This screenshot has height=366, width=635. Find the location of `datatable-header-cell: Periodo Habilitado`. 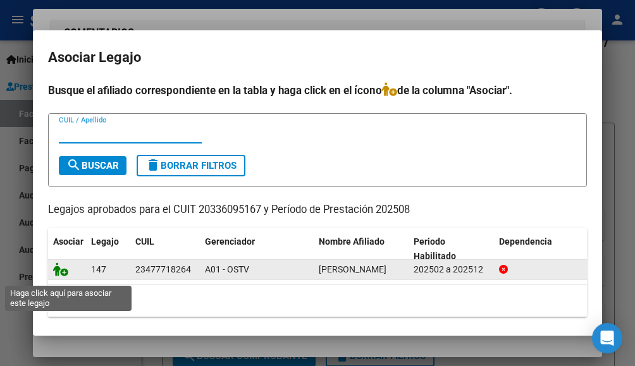

datatable-header-cell: Periodo Habilitado is located at coordinates (451, 249).